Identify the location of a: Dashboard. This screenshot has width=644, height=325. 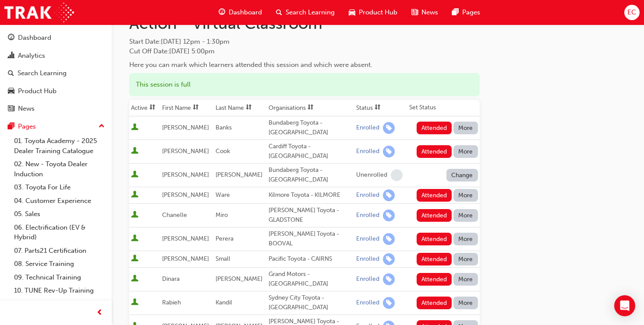
(56, 38).